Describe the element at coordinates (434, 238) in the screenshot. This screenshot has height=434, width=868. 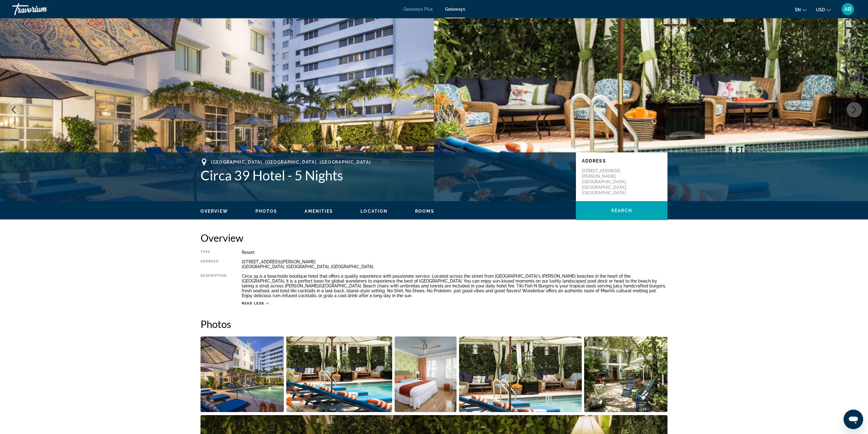
I see `h2: Overview` at that location.